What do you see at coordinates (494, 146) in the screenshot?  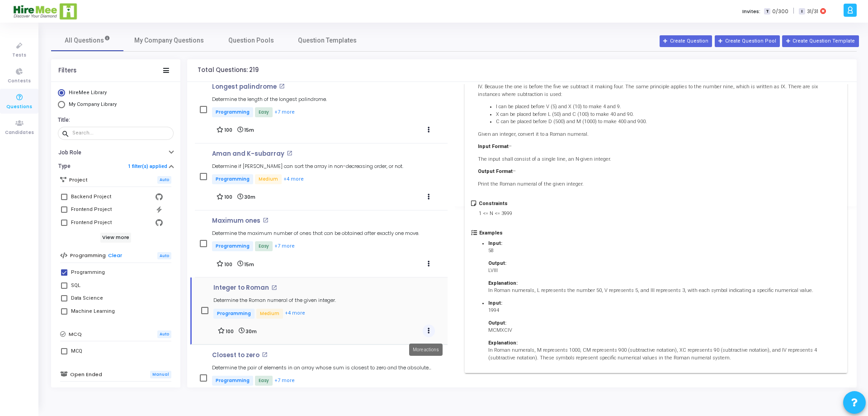 I see `strong: Input Format` at bounding box center [494, 146].